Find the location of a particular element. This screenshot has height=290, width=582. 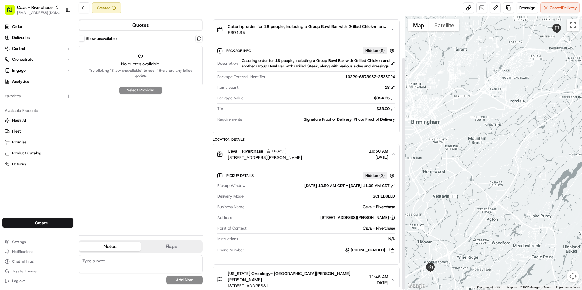

button: Notifications is located at coordinates (38, 252).